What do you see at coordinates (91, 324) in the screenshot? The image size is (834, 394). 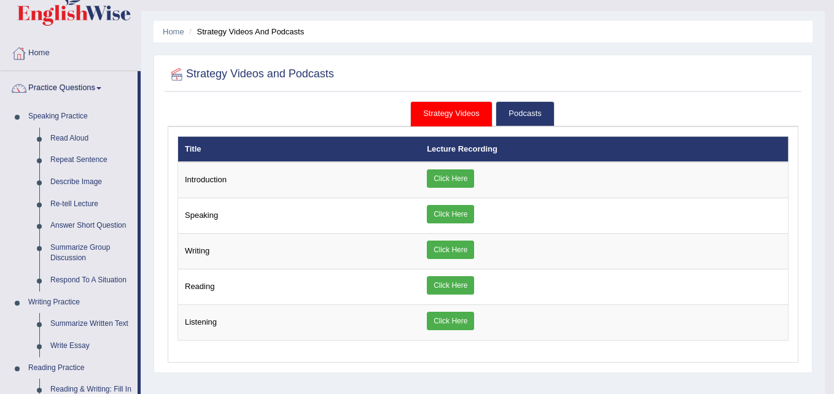 I see `a: Summarize Written Text` at bounding box center [91, 324].